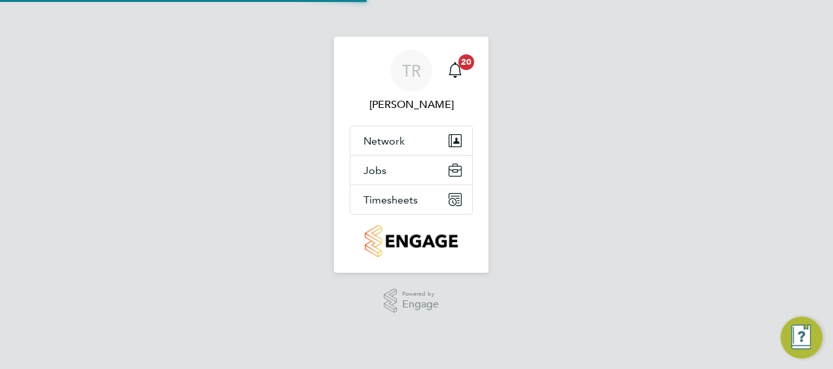 Image resolution: width=833 pixels, height=369 pixels. Describe the element at coordinates (466, 62) in the screenshot. I see `span: 20` at that location.